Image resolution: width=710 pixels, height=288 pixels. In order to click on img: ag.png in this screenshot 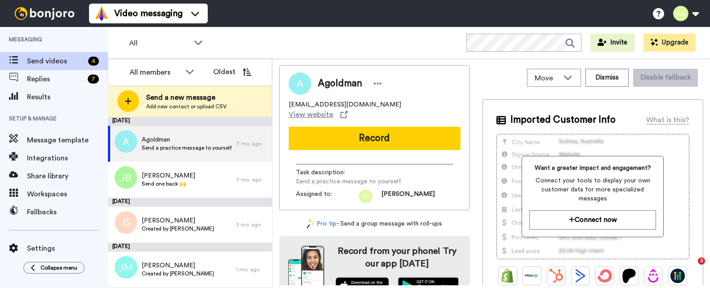, I will do `click(366, 197)`.